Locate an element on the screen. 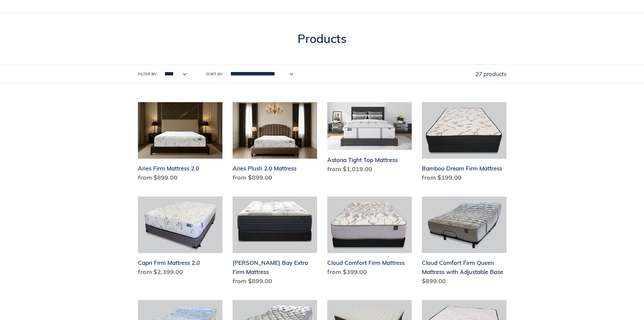 This screenshot has width=644, height=320. label: Filter by is located at coordinates (147, 74).